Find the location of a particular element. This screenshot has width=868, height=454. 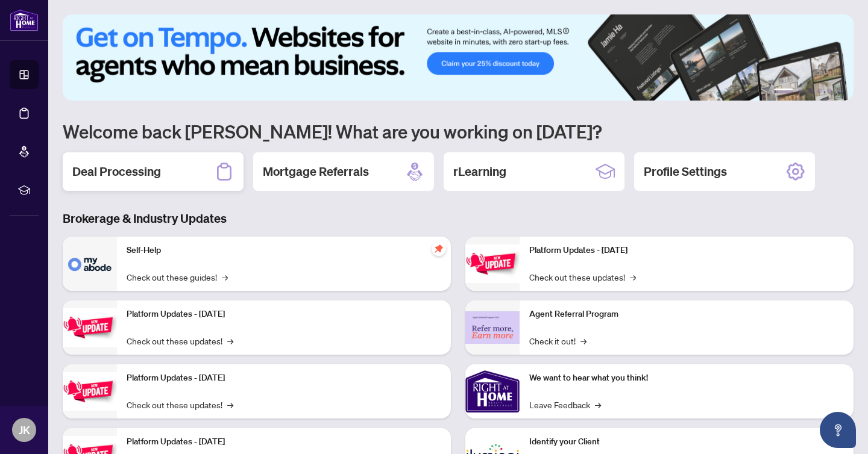

p: Identify your Client is located at coordinates (687, 442).